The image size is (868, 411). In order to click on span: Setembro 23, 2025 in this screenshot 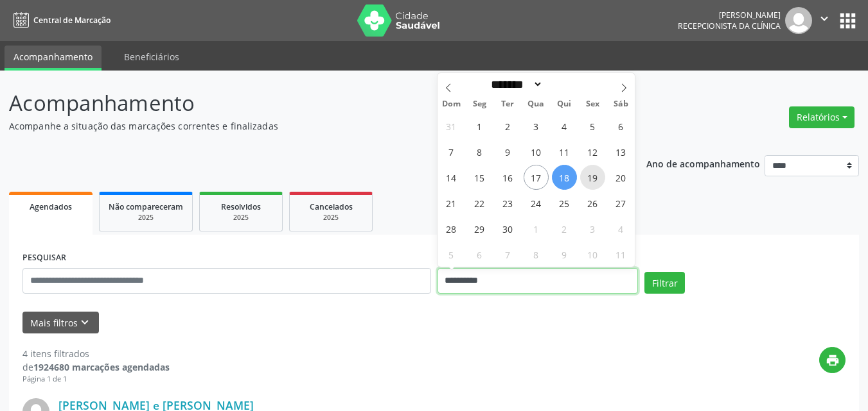, I will do `click(507, 203)`.